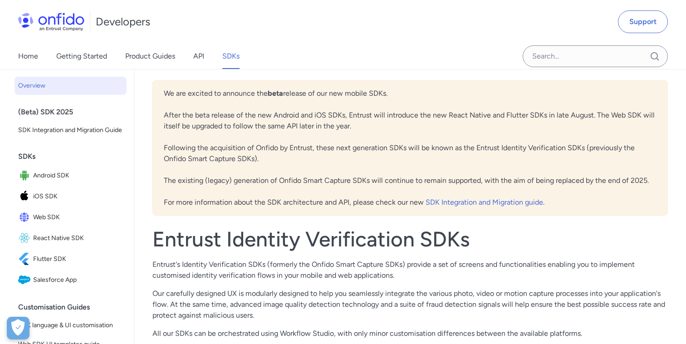  I want to click on a: IconReact Native SDKReact Native SDK, so click(70, 238).